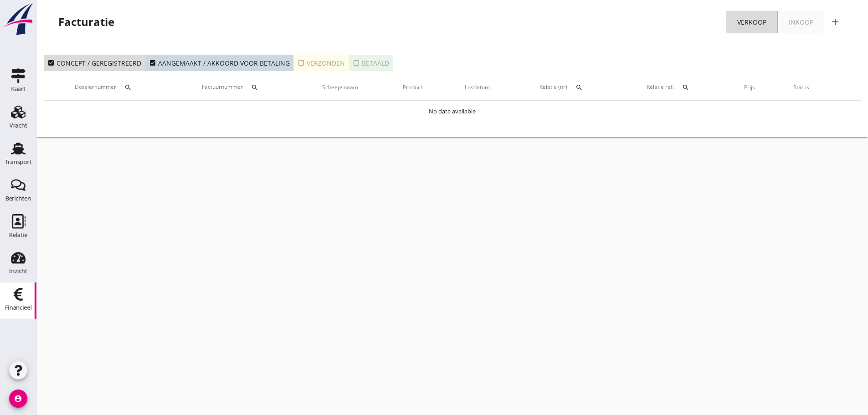 The width and height of the screenshot is (868, 415). Describe the element at coordinates (801, 22) in the screenshot. I see `a: Inkoop` at that location.